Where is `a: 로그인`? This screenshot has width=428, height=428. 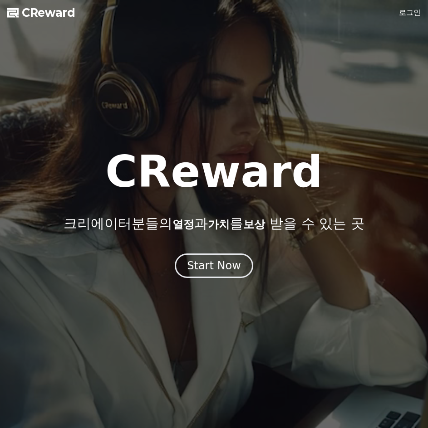 a: 로그인 is located at coordinates (410, 13).